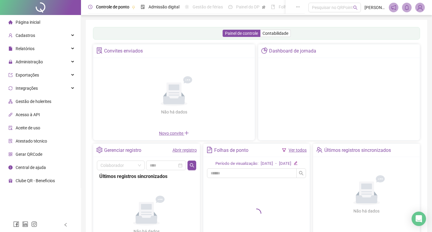 The image size is (432, 232). Describe the element at coordinates (31, 168) in the screenshot. I see `span: Central de ajuda` at that location.